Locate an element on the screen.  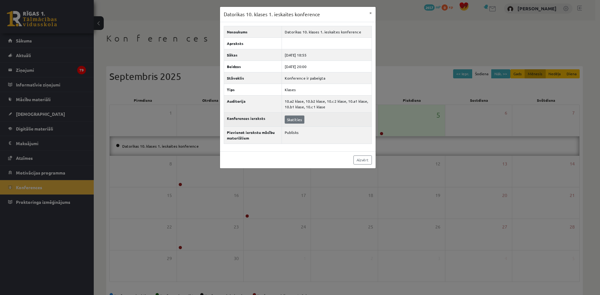
th: Apraksts is located at coordinates (252, 43).